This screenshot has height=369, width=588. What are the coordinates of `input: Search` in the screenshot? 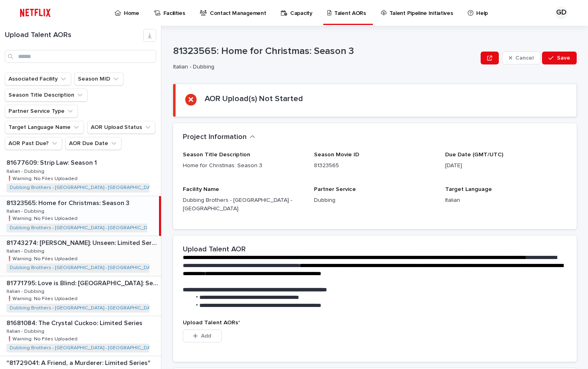 It's located at (80, 56).